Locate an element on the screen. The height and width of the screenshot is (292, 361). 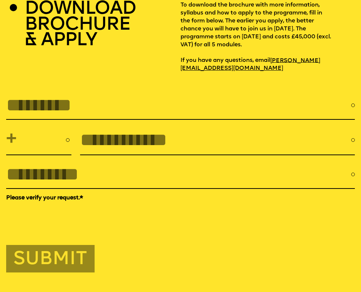
label: Please verify your request. is located at coordinates (180, 198).